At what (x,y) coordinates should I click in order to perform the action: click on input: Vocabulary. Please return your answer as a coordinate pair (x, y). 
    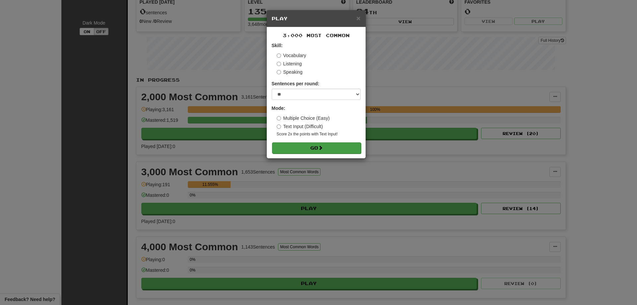
    Looking at the image, I should click on (279, 55).